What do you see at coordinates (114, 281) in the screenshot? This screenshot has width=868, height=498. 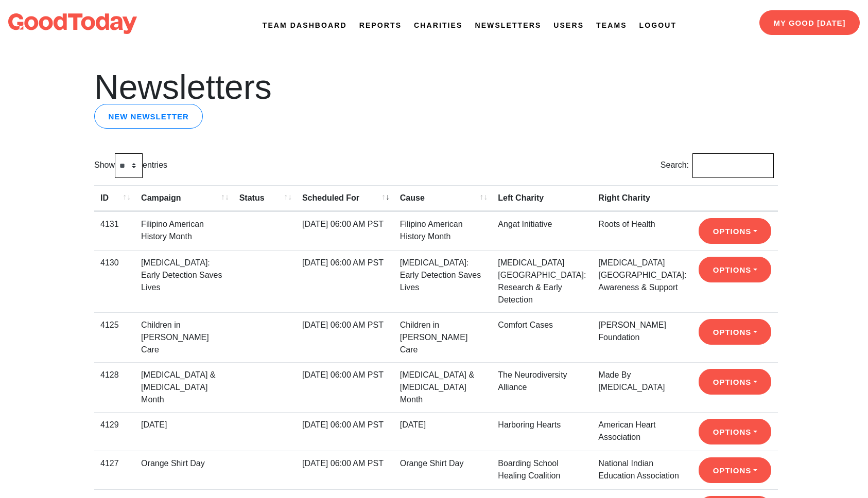 I see `td: 4130` at bounding box center [114, 281].